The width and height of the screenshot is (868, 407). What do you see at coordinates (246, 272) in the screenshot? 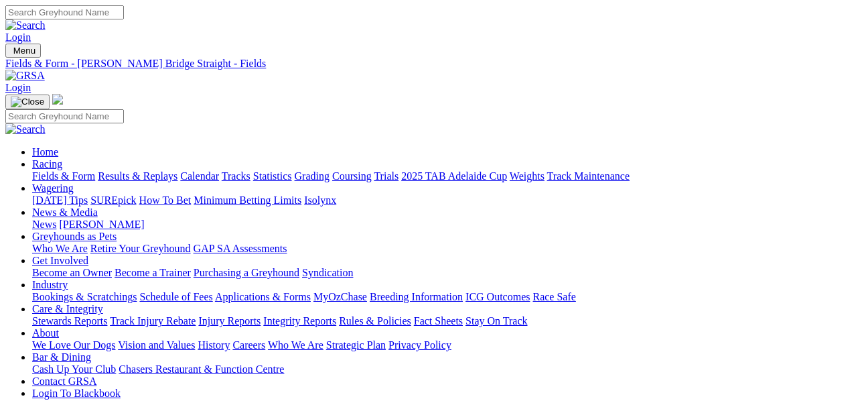
I see `a: Purchasing a Greyhound` at bounding box center [246, 272].